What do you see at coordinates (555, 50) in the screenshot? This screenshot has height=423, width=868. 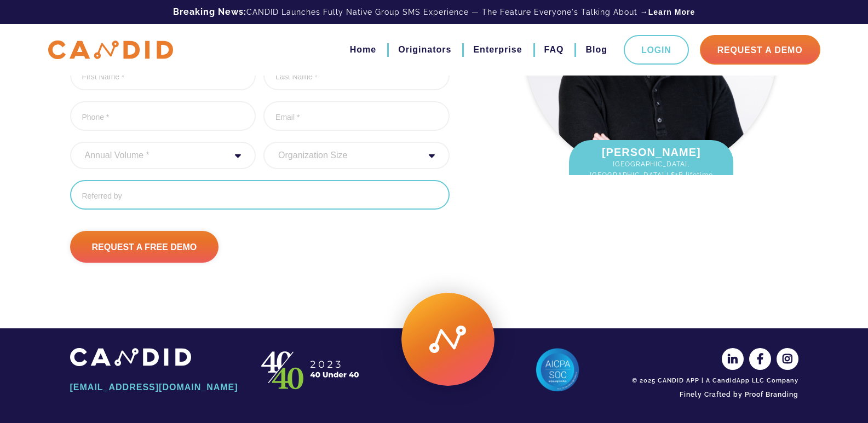 I see `a: FAQ` at bounding box center [555, 50].